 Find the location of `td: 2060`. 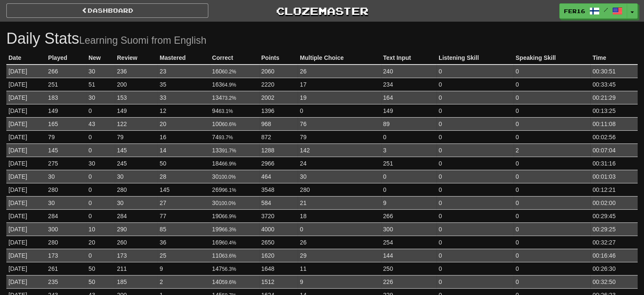

td: 2060 is located at coordinates (278, 71).